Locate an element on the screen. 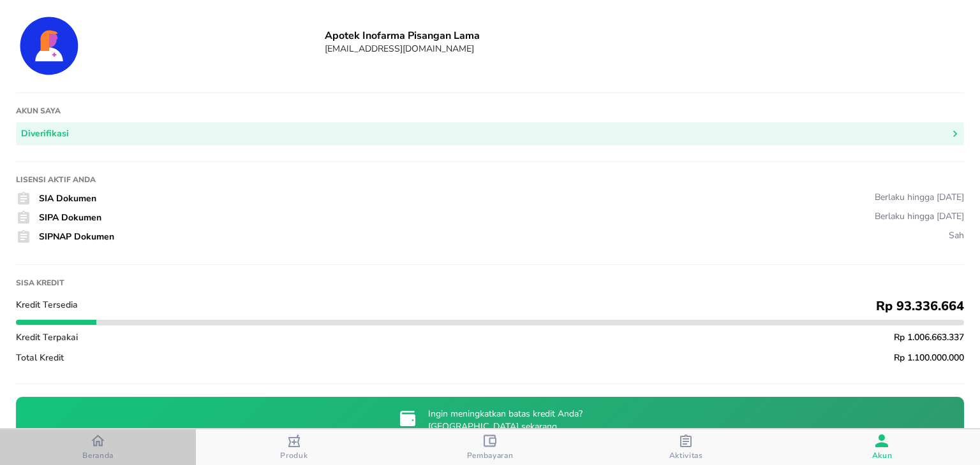 The height and width of the screenshot is (465, 980). h6: Apotek Inofarma Pisangan Lama is located at coordinates (644, 36).